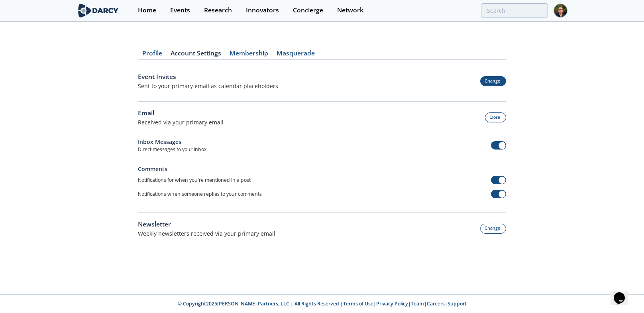  Describe the element at coordinates (172, 150) in the screenshot. I see `div: Direct messages to your inbox` at that location.